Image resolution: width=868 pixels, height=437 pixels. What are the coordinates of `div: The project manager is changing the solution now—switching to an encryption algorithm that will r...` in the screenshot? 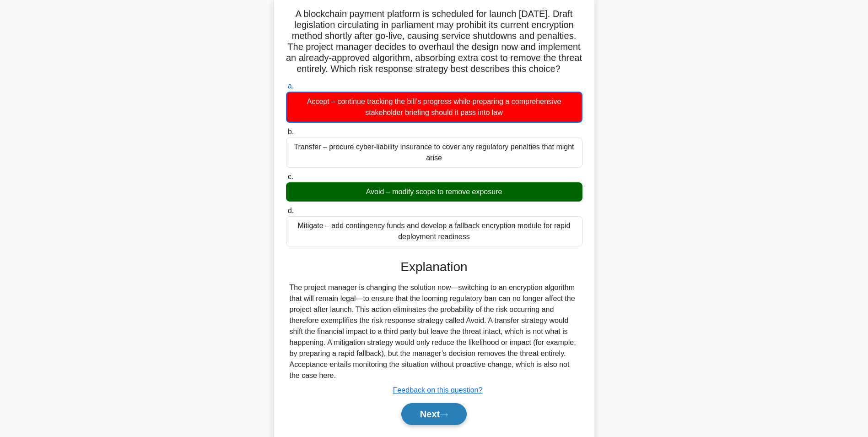 It's located at (434, 332).